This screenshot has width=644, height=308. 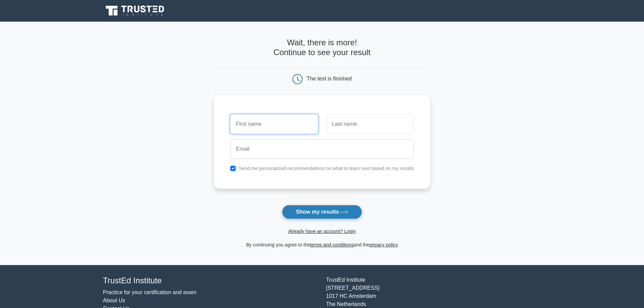 What do you see at coordinates (370, 124) in the screenshot?
I see `input: Last name` at bounding box center [370, 124].